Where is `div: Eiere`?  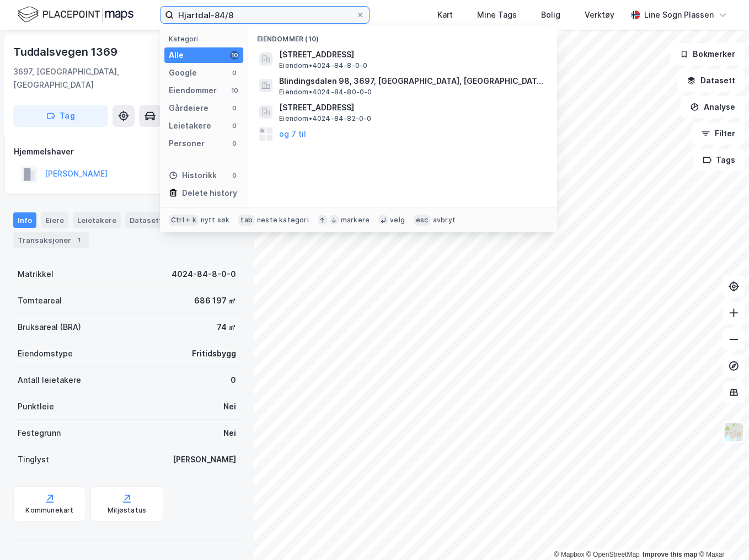
div: Eiere is located at coordinates (55, 220).